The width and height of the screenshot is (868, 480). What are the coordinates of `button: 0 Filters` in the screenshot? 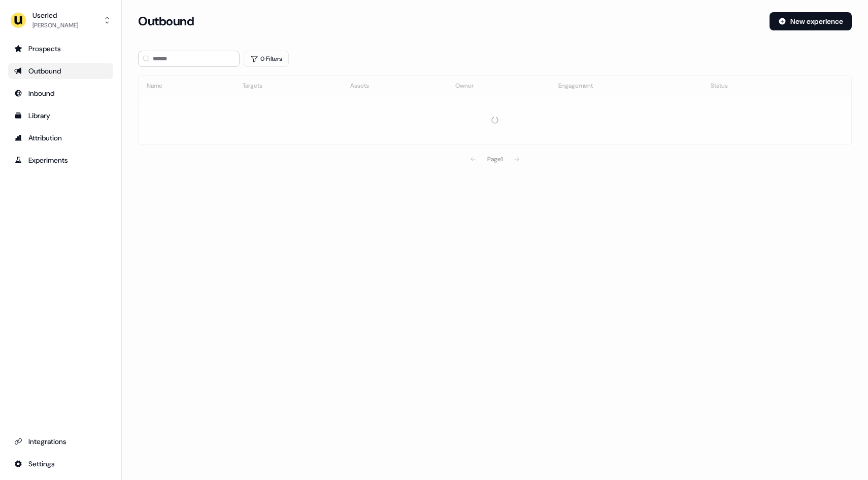 It's located at (266, 59).